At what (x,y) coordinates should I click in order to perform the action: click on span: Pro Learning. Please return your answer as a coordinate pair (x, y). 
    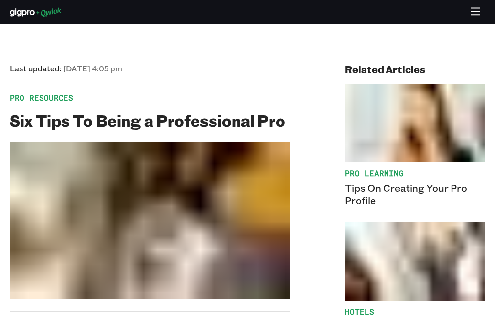
    Looking at the image, I should click on (415, 173).